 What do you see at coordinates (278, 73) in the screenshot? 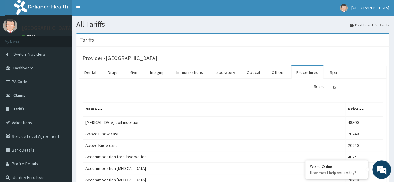
I see `a: Others` at bounding box center [278, 73].